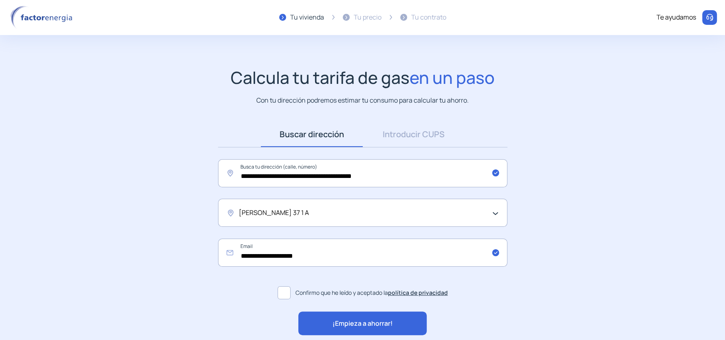  I want to click on p: Con tu dirección podremos estimar tu consumo para calcular tu ahorro., so click(362, 100).